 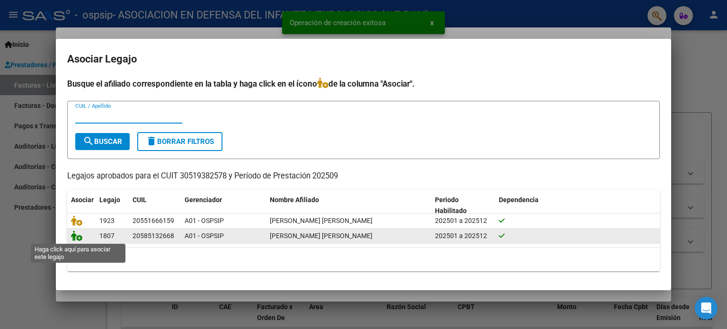 I want to click on datatable-header-cell: CUIL, so click(x=155, y=205).